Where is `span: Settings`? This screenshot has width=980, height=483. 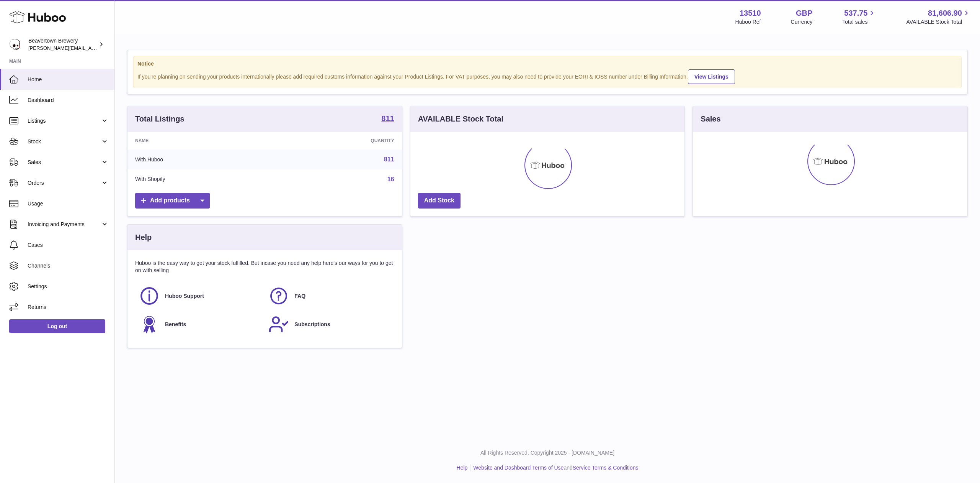 span: Settings is located at coordinates (68, 286).